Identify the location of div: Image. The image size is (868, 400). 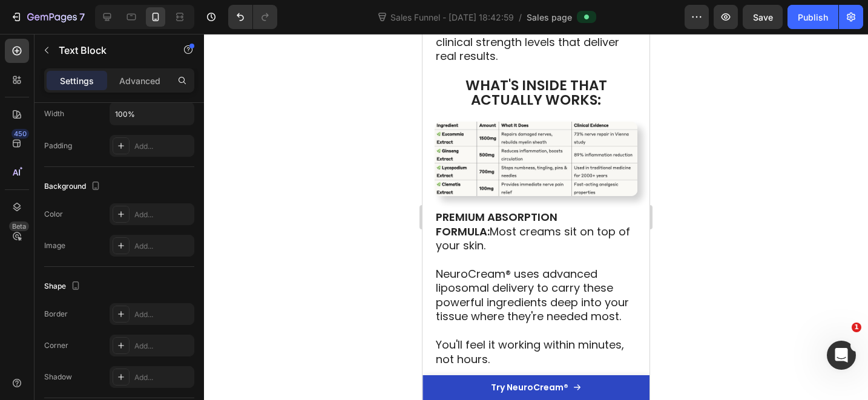
(55, 246).